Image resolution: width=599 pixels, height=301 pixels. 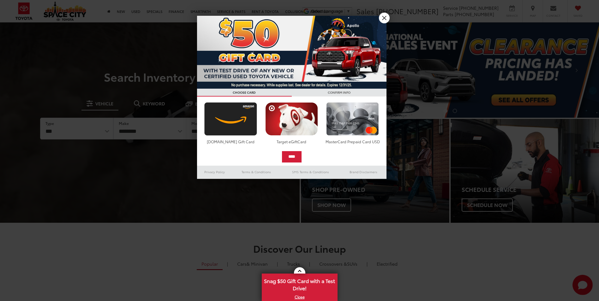 I want to click on a: Privacy Policy, so click(x=215, y=172).